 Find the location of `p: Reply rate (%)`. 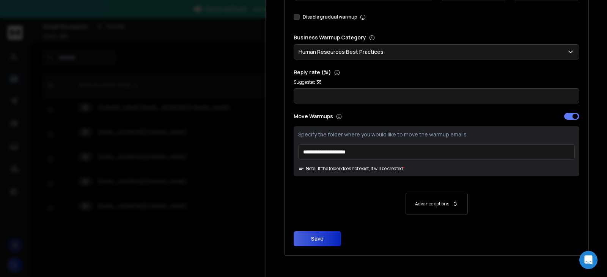

p: Reply rate (%) is located at coordinates (436, 72).